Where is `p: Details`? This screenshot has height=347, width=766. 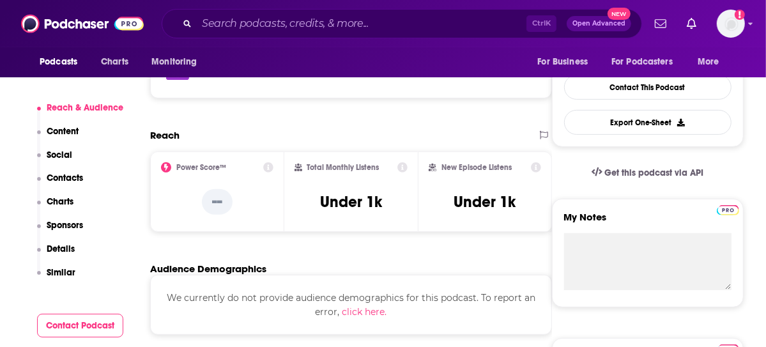
p: Details is located at coordinates (61, 249).